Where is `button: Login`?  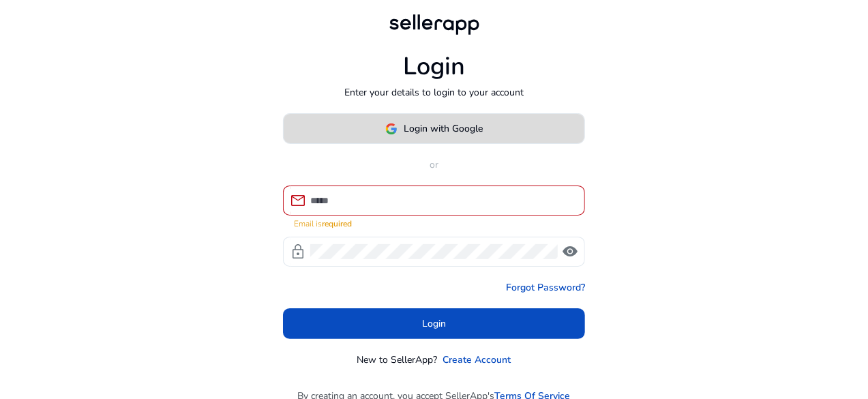 button: Login is located at coordinates (433, 323).